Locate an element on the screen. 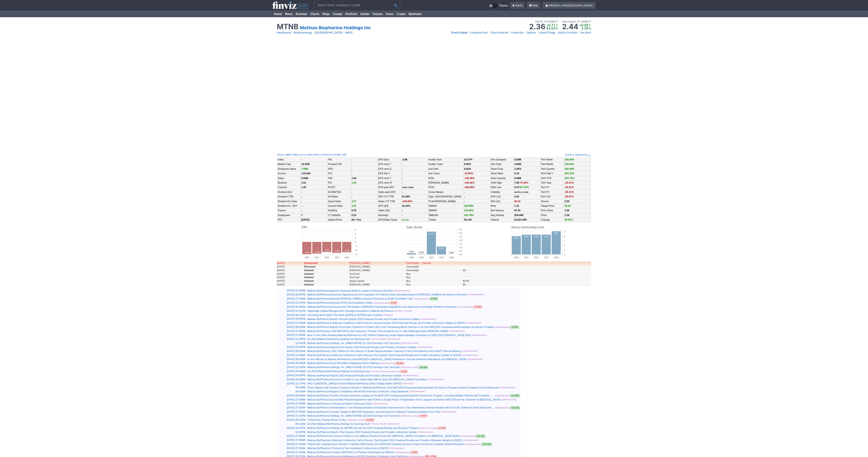 The height and width of the screenshot is (457, 868). img: nic2x2.gif is located at coordinates (354, 224).